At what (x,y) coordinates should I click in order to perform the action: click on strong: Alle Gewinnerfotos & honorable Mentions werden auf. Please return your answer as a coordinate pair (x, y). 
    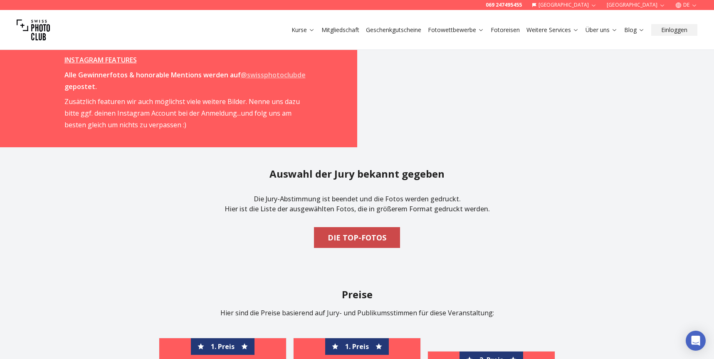
    Looking at the image, I should click on (153, 75).